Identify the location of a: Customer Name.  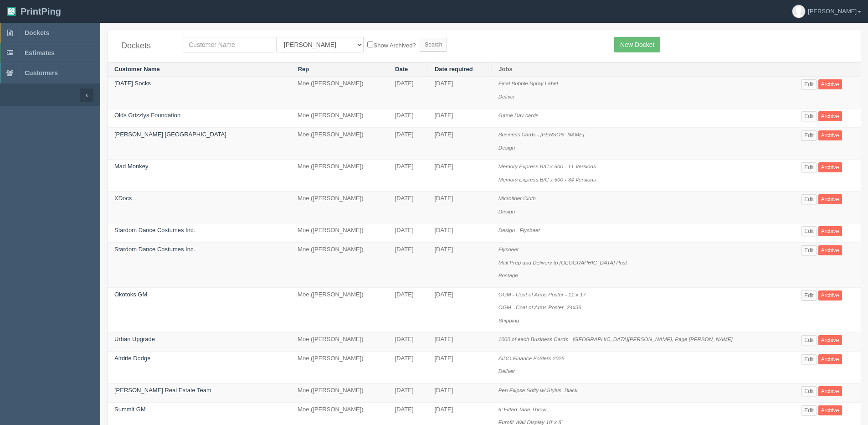
(137, 69).